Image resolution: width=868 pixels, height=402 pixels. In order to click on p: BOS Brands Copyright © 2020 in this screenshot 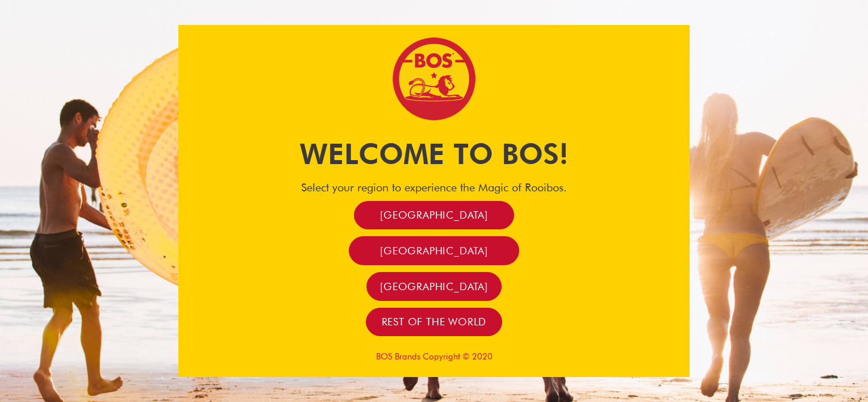, I will do `click(434, 357)`.